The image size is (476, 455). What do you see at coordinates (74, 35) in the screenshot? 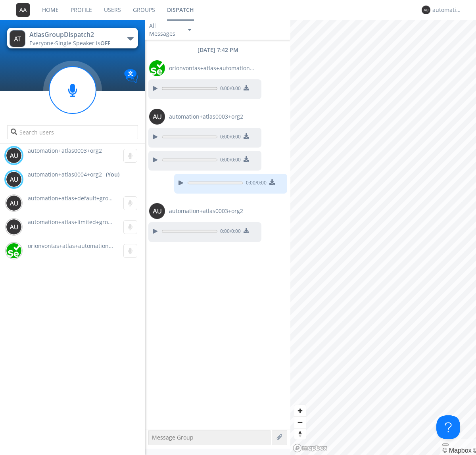
I see `div: AtlasGroupDispatch2` at bounding box center [74, 35].